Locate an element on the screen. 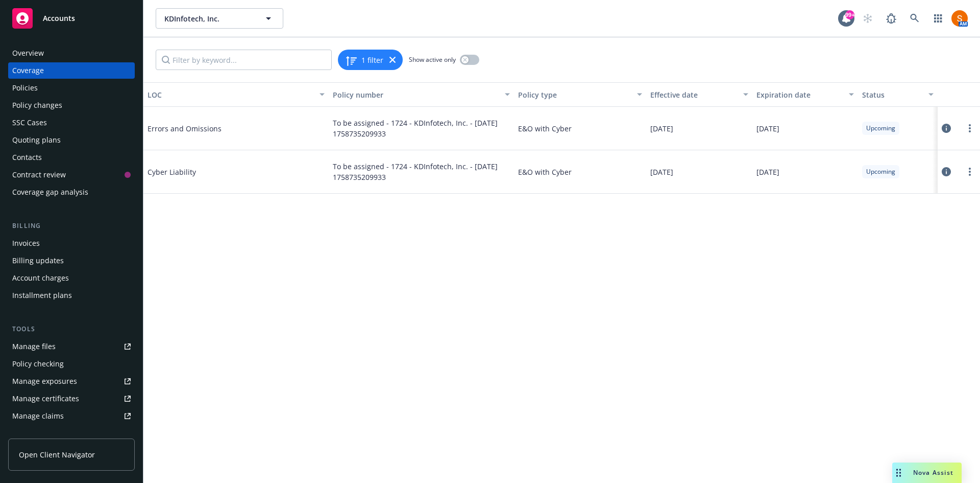  div: Policy number is located at coordinates (415, 94).